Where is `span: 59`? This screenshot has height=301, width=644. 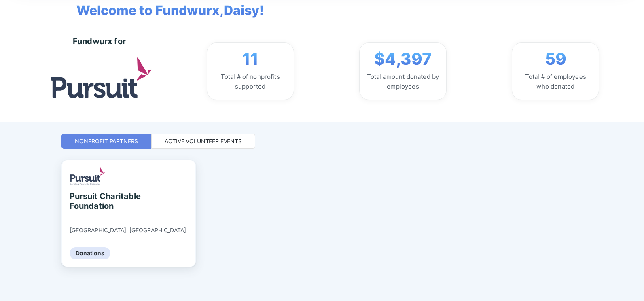 span: 59 is located at coordinates (555, 59).